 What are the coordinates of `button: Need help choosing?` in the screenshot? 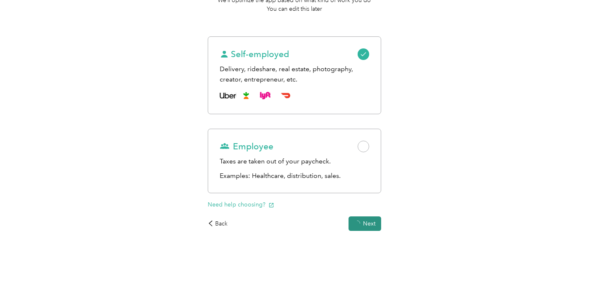 It's located at (241, 204).